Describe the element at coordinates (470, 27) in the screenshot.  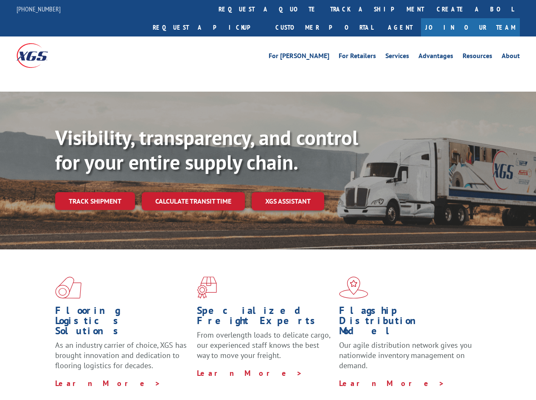
I see `a: Join Our Team` at that location.